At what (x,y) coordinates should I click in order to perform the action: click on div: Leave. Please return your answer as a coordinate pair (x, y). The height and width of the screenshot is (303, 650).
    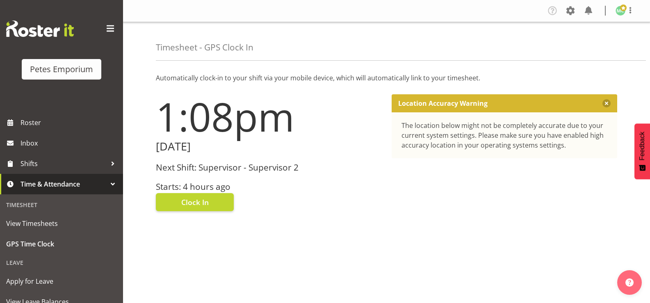
    Looking at the image, I should click on (62, 262).